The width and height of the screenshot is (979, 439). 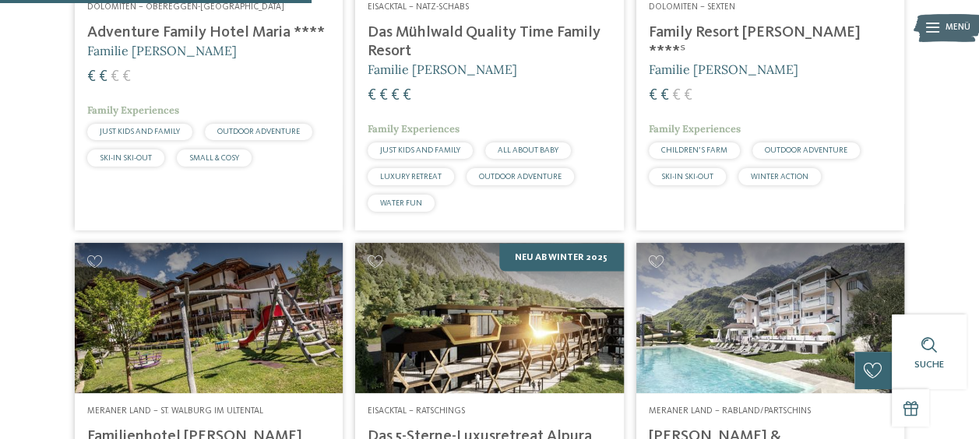 What do you see at coordinates (694, 150) in the screenshot?
I see `span: CHILDREN’S FARM` at bounding box center [694, 150].